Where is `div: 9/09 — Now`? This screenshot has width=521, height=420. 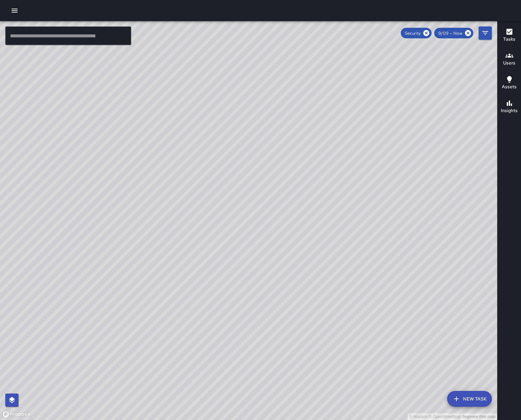
div: 9/09 — Now is located at coordinates (454, 33).